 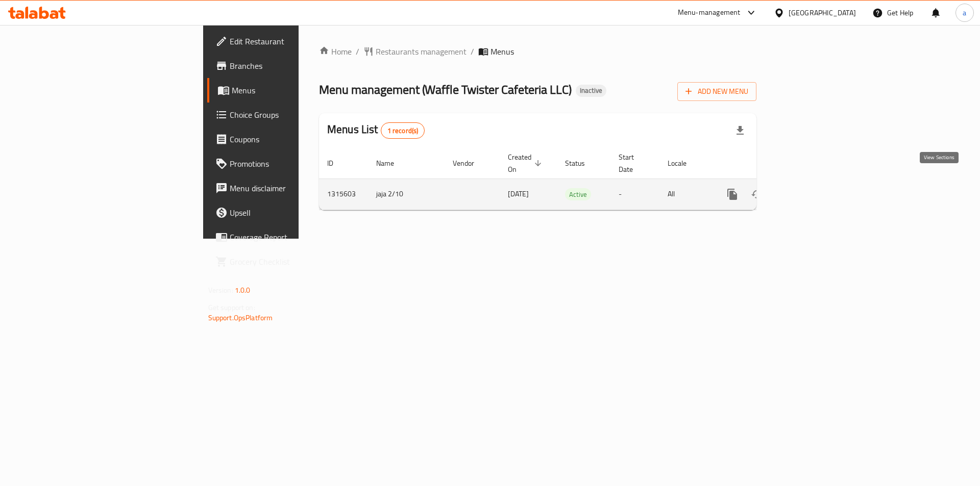 What do you see at coordinates (375, 130) in the screenshot?
I see `h2: Menus List` at bounding box center [375, 130].